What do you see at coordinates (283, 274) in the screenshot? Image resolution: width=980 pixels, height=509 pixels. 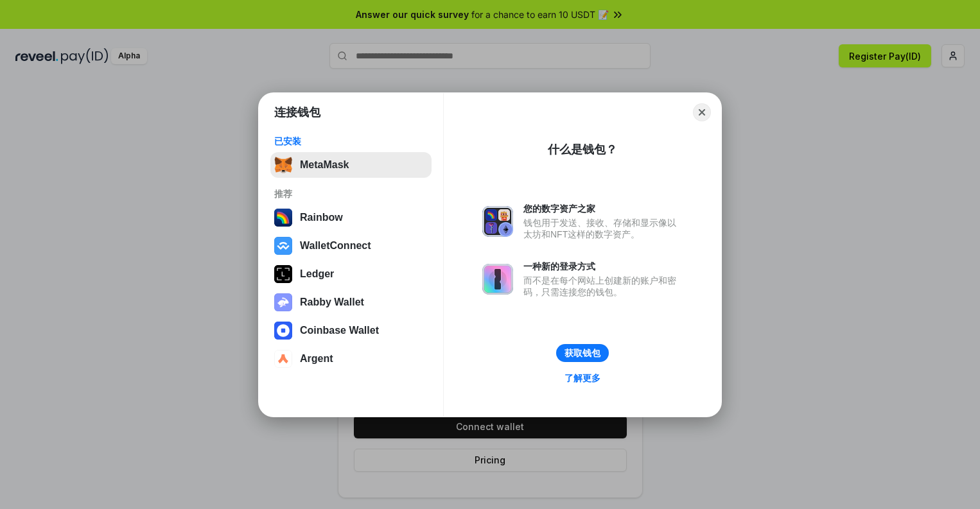 I see `img: svg+xml,%3Csvg%20xmlns%3D%22http%3A%2F%2Fwww.w3.org%2F2000%2Fsvg%22%20width%3D%2228%22%20height%3...` at bounding box center [283, 274].